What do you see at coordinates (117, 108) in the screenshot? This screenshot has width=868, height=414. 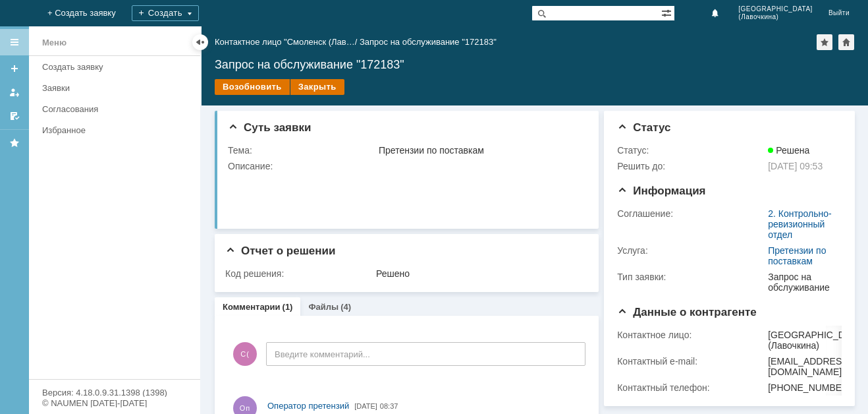 I see `div: Согласования` at bounding box center [117, 108].